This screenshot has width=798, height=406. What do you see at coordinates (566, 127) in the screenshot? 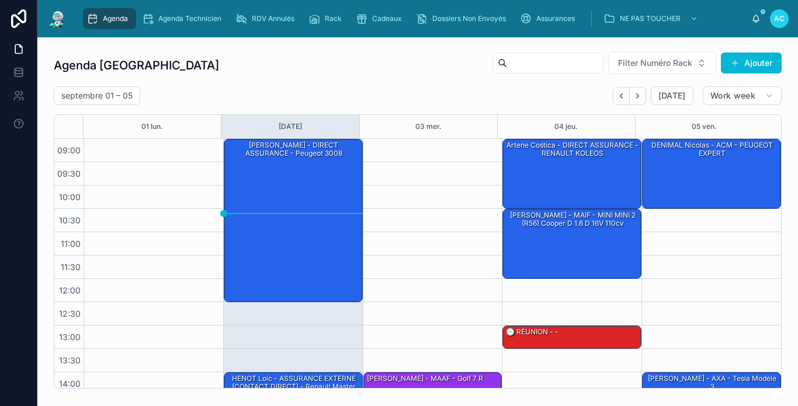
I see `div: 04 jeu.` at bounding box center [566, 127].